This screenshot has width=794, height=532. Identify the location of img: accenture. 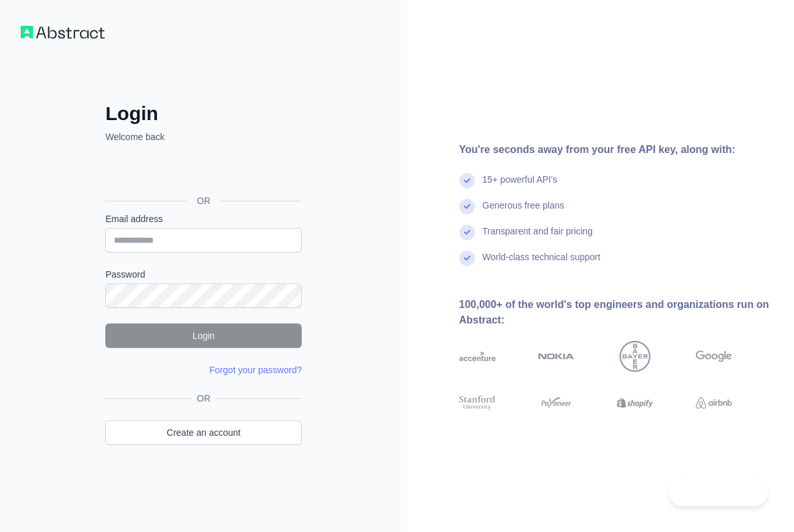
(477, 356).